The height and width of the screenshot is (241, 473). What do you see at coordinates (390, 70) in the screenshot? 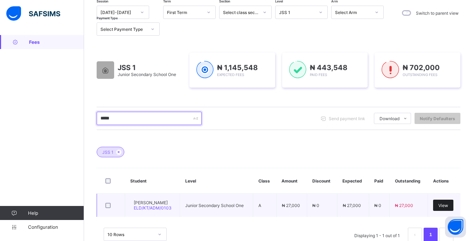
I see `img: outstanding-1.146d663e52f09953f639664a84e30106.svg` at bounding box center [390, 70].